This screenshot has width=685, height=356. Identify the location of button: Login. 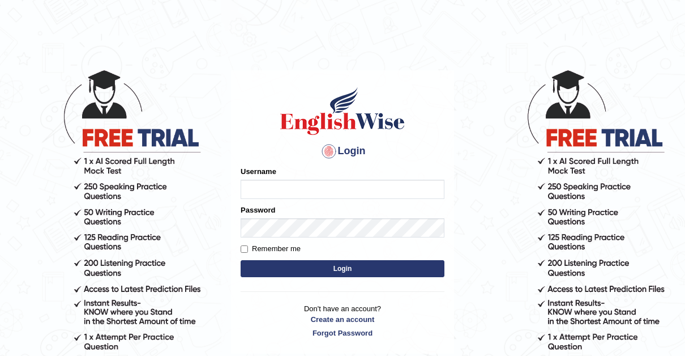
(343, 268).